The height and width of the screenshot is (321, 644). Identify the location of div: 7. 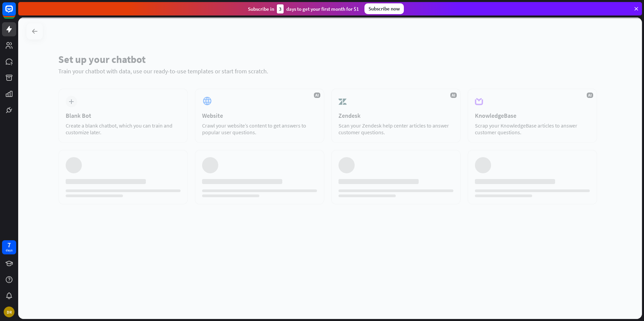
(9, 245).